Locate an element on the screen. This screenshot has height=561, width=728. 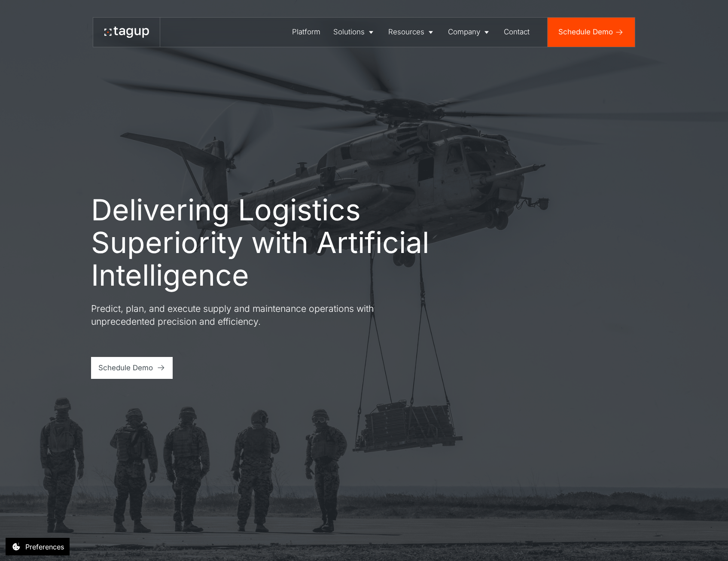
a: Resources is located at coordinates (412, 32).